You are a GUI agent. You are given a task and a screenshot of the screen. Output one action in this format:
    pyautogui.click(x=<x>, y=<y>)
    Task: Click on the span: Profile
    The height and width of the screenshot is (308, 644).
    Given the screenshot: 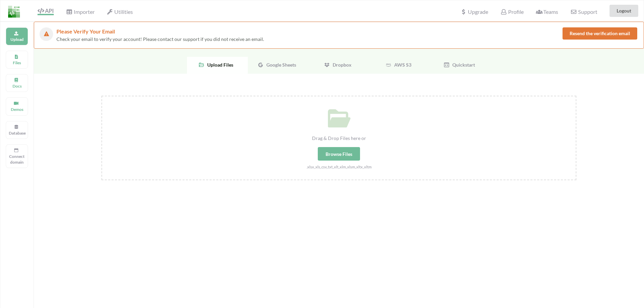 What is the action you would take?
    pyautogui.click(x=512, y=11)
    